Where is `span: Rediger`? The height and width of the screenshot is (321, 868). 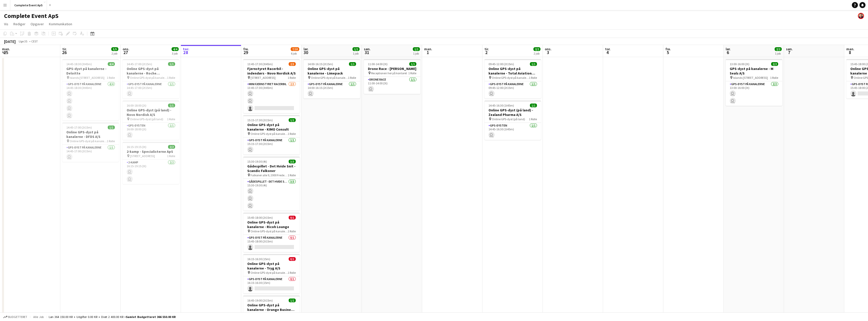 span: Rediger is located at coordinates (19, 24).